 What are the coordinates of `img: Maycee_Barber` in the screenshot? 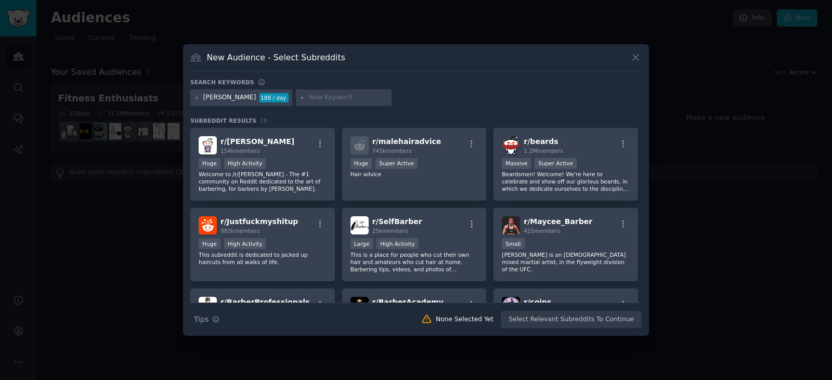 It's located at (511, 225).